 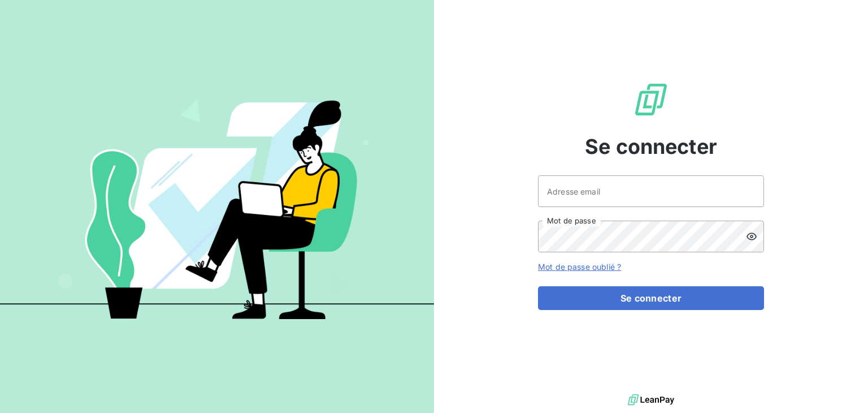 I want to click on img: Logo LeanPay, so click(x=651, y=100).